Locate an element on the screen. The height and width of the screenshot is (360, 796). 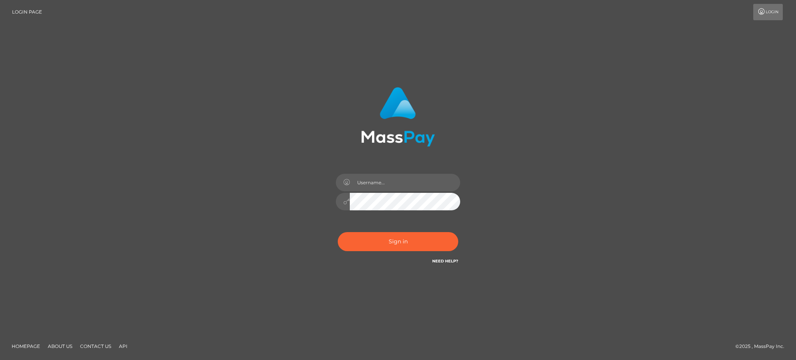
a: Homepage is located at coordinates (26, 346).